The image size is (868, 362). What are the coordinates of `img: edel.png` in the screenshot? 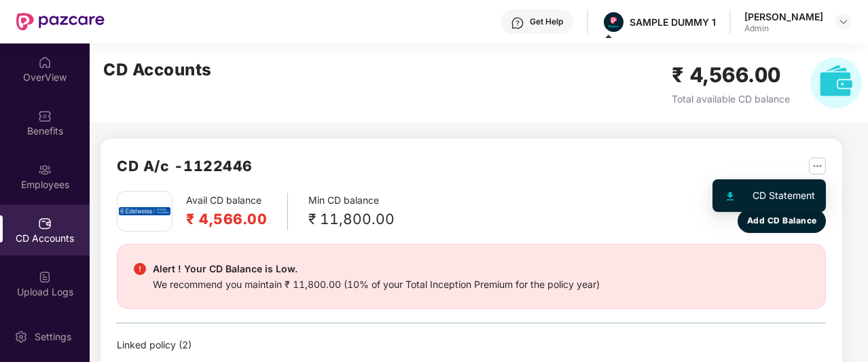 It's located at (145, 211).